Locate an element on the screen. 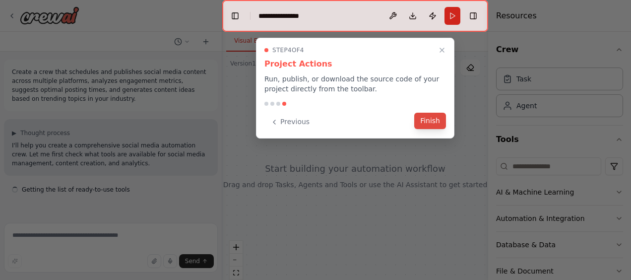  span: Step 4 of 4 is located at coordinates (288, 50).